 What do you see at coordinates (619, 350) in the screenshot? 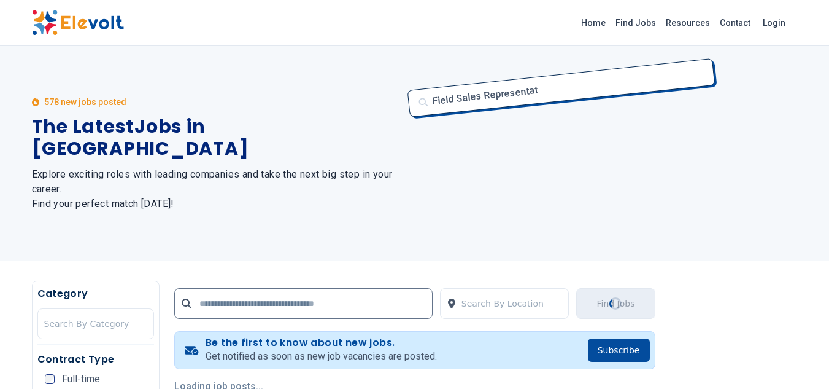
I see `button: Subscribe` at bounding box center [619, 350].